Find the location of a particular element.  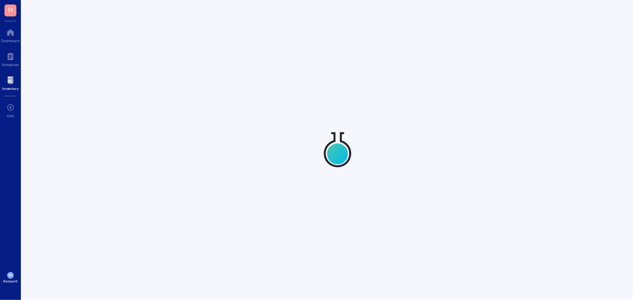

div: Inventory is located at coordinates (10, 88).